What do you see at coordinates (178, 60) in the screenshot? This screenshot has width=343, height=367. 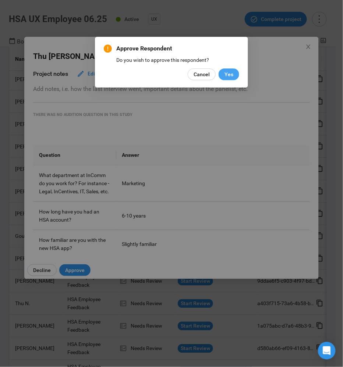 I see `div: Do you wish to approve this respondent?` at bounding box center [178, 60].